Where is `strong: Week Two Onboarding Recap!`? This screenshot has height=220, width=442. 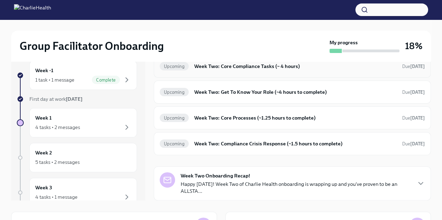
strong: Week Two Onboarding Recap! is located at coordinates (215, 176).